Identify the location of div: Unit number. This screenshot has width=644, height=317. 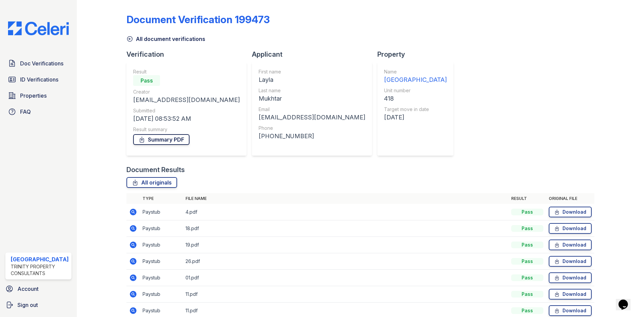
(415, 90).